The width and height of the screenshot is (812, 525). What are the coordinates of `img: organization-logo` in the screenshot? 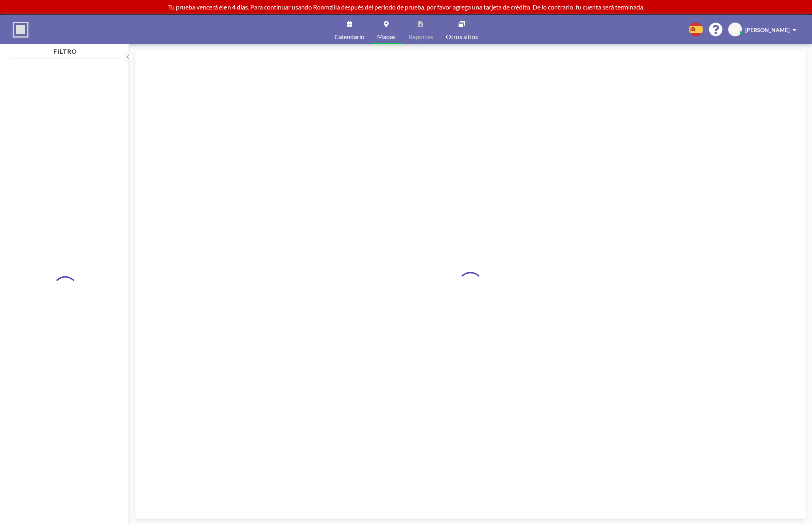 It's located at (21, 30).